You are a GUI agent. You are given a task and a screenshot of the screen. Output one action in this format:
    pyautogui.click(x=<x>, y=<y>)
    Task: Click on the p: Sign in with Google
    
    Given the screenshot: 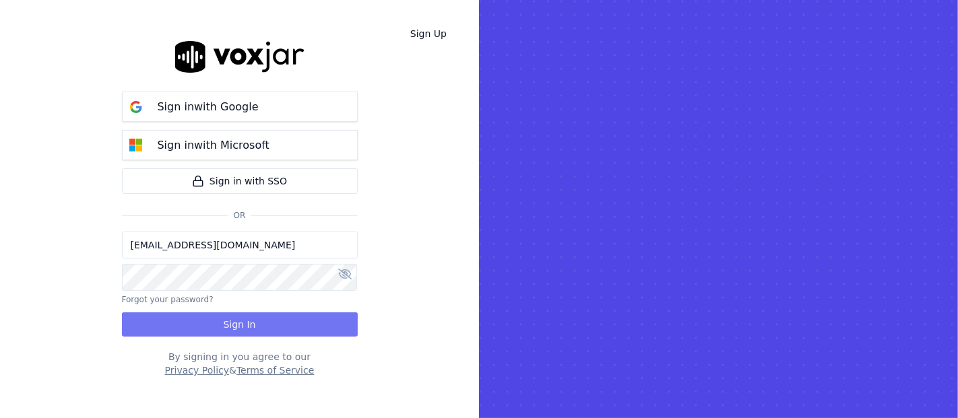 What is the action you would take?
    pyautogui.click(x=208, y=107)
    